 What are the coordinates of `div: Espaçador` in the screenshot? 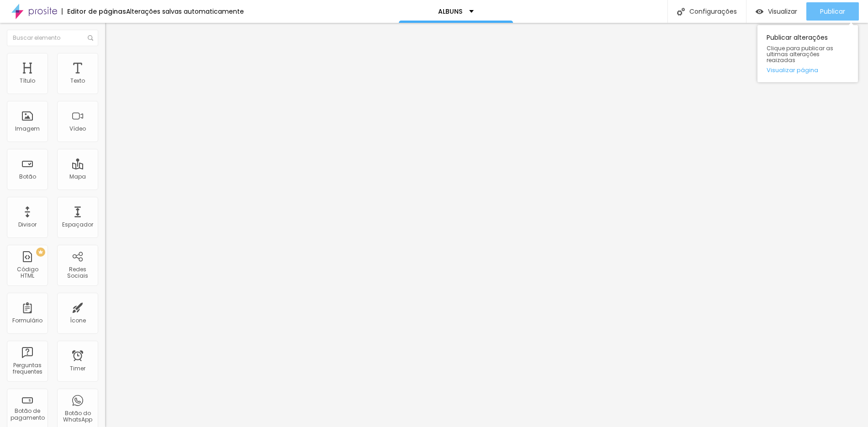 It's located at (77, 224).